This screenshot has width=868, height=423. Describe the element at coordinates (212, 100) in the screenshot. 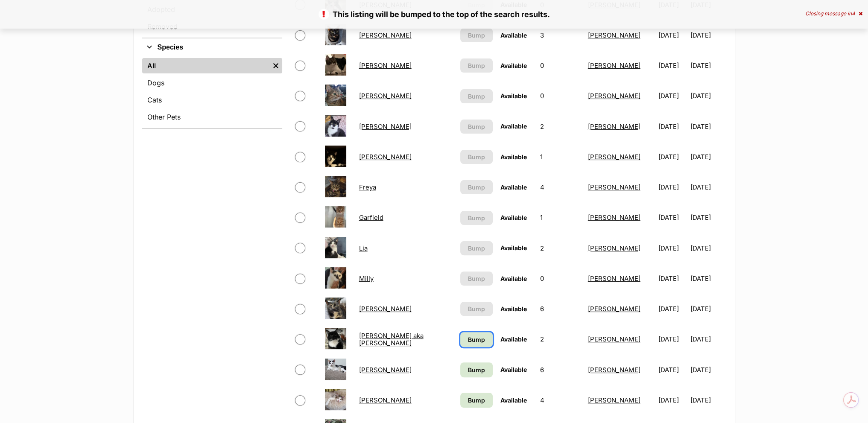

I see `a: Cats` at that location.